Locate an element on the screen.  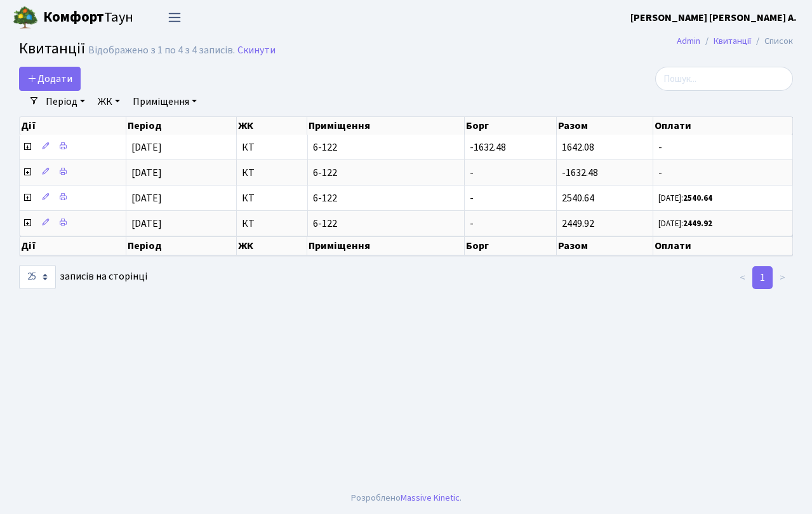
select: записів на сторінці is located at coordinates (37, 277).